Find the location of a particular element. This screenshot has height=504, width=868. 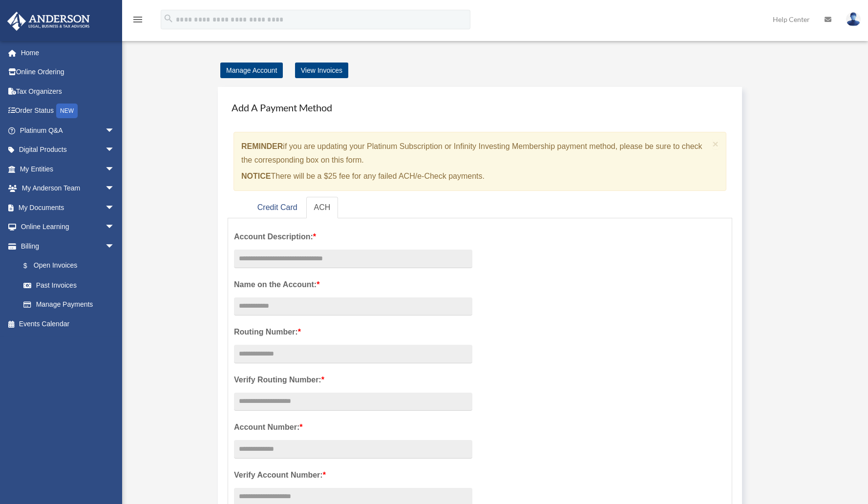

h4: Add A Payment Method is located at coordinates (480, 107).